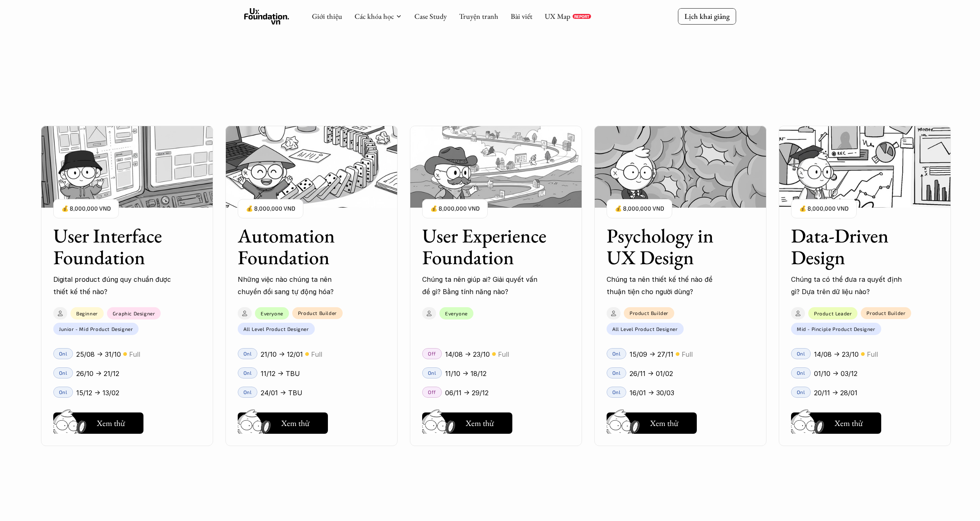  I want to click on p: 26/10 -> 21/12, so click(97, 374).